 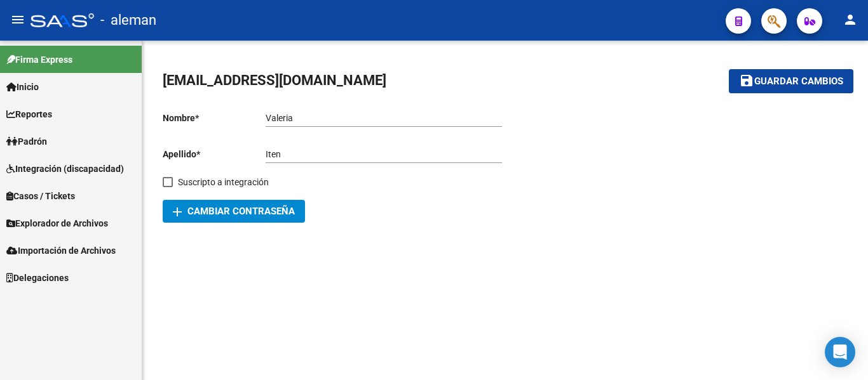 What do you see at coordinates (798, 82) in the screenshot?
I see `span: Guardar cambios` at bounding box center [798, 82].